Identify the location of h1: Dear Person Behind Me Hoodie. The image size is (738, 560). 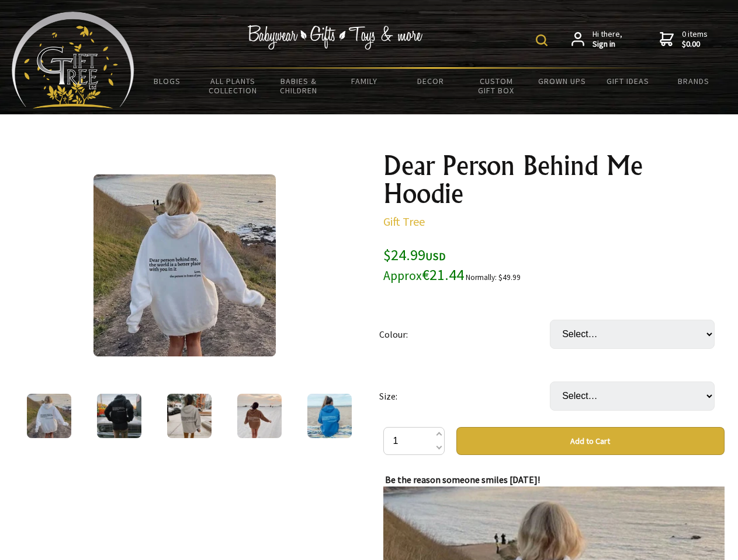
(553, 179).